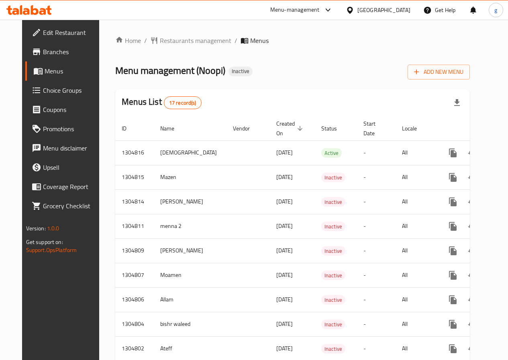  What do you see at coordinates (71, 129) in the screenshot?
I see `span: Promotions` at bounding box center [71, 129].